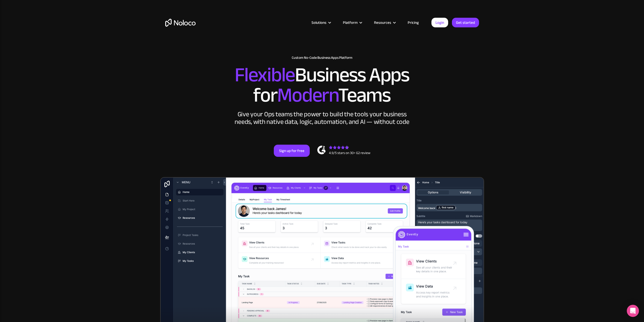  Describe the element at coordinates (322, 118) in the screenshot. I see `div: Give your Ops teams the power to build the tools your business needs, with native data, logic, au...` at that location.